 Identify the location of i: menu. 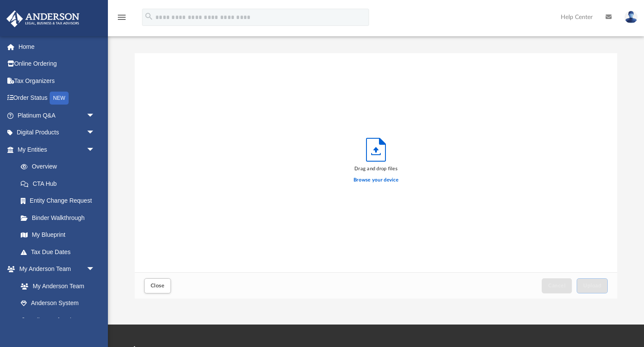
(122, 17).